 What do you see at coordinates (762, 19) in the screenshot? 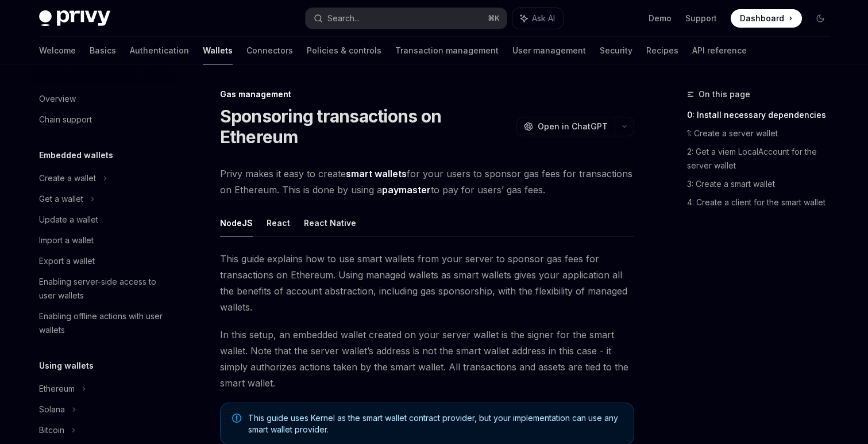
I see `span: Dashboard` at bounding box center [762, 19].